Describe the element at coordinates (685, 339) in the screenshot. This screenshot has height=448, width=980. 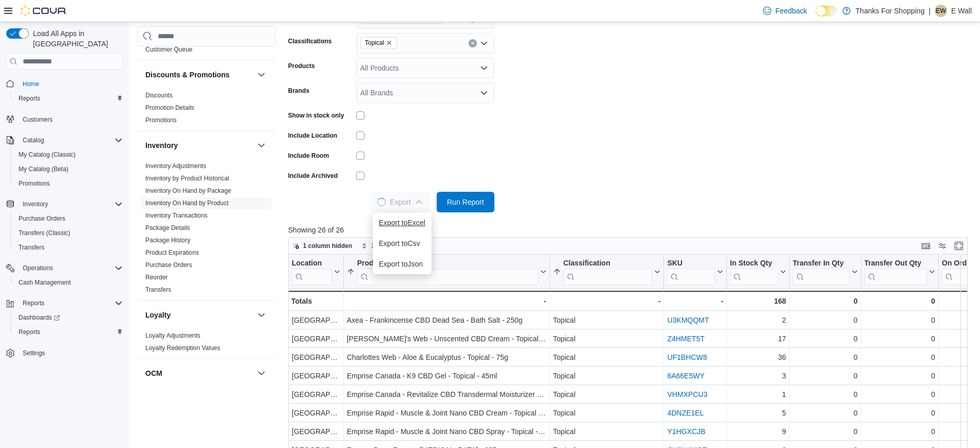
I see `a: Z4HMET5T` at that location.